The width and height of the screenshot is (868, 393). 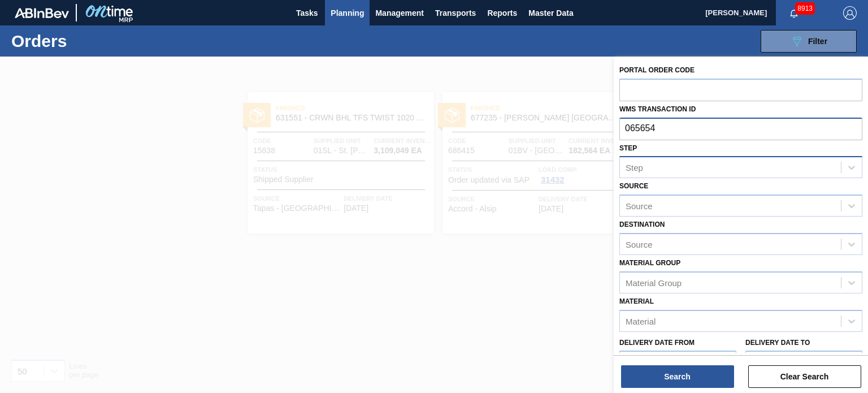 What do you see at coordinates (794, 13) in the screenshot?
I see `button: Notifications` at bounding box center [794, 13].